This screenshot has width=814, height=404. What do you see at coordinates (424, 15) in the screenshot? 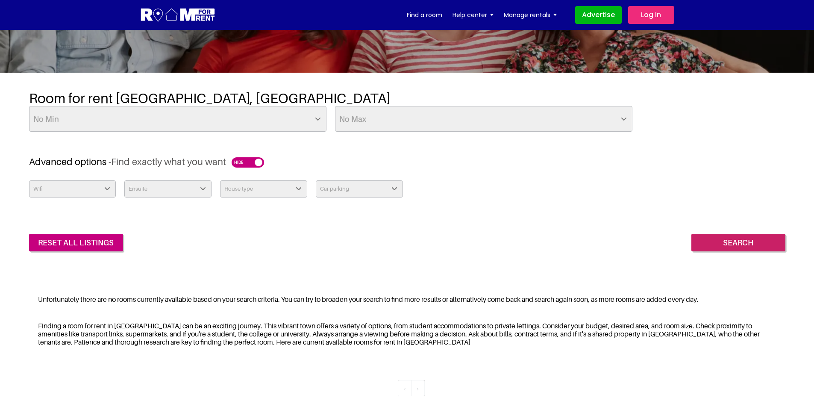
I see `a: Find a room` at bounding box center [424, 15].